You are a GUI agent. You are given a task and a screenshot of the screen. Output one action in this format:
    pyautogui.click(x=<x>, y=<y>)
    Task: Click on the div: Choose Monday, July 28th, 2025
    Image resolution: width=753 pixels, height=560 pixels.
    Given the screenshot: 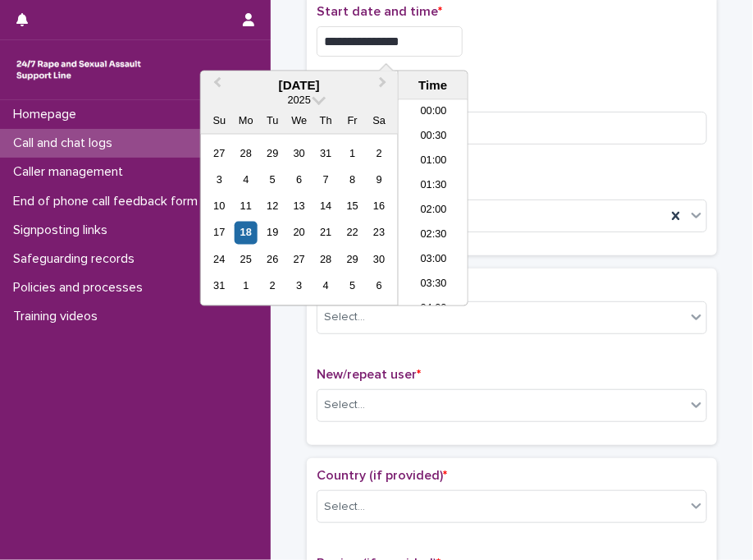 What is the action you would take?
    pyautogui.click(x=245, y=153)
    